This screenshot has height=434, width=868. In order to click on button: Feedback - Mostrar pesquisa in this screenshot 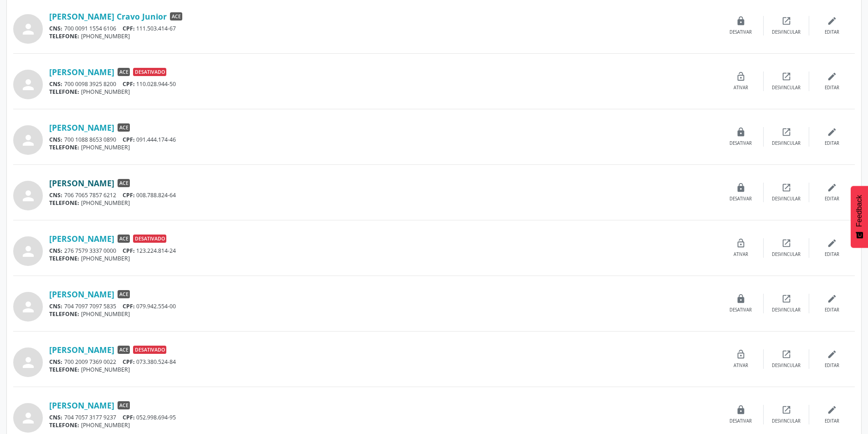, I will do `click(860, 217)`.